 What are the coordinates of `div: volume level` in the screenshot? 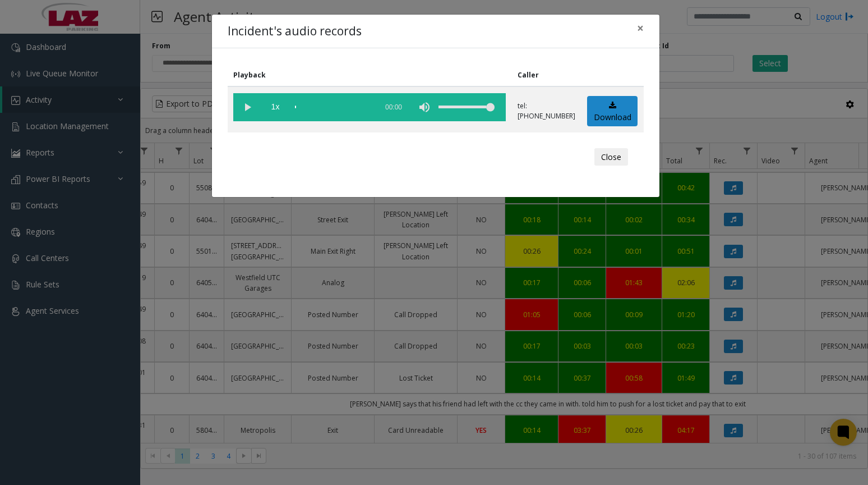 It's located at (467, 107).